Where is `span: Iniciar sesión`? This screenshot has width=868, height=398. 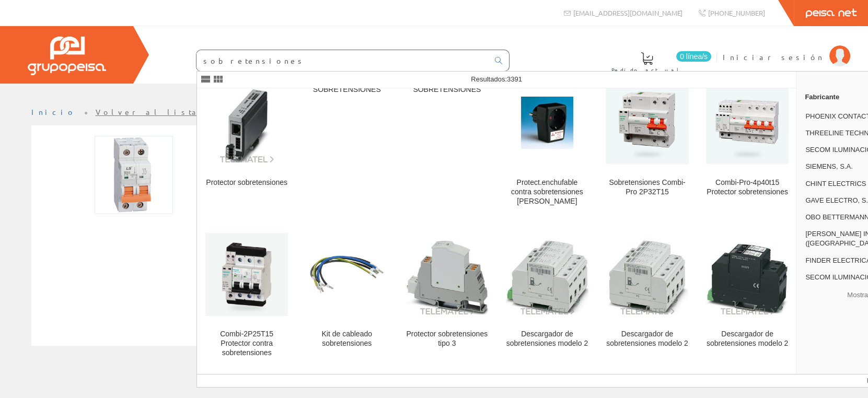 span: Iniciar sesión is located at coordinates (773, 57).